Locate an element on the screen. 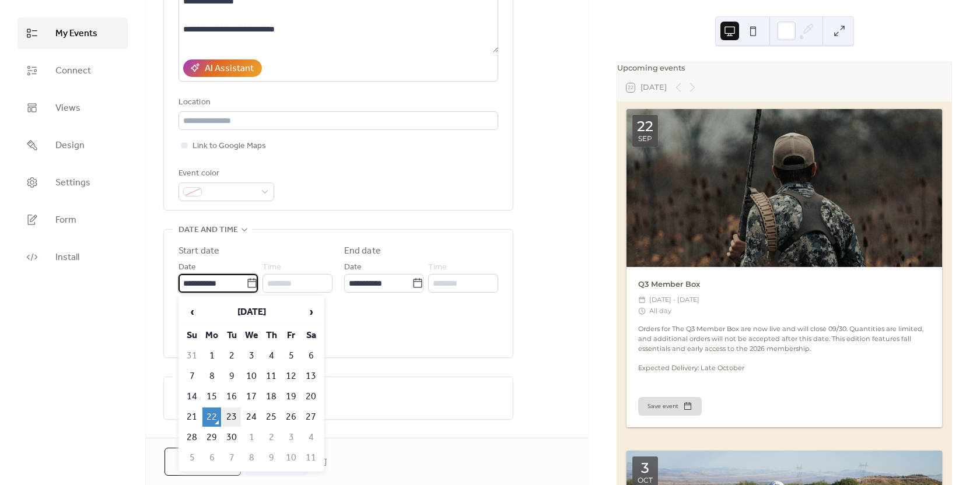  td: 13 is located at coordinates (311, 376).